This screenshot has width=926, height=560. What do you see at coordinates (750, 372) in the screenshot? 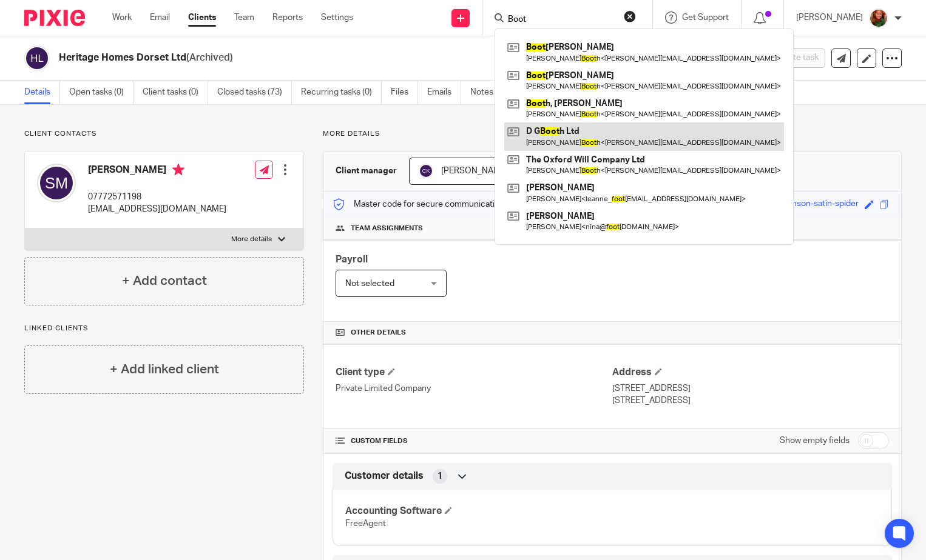
I see `h4: Address` at bounding box center [750, 372].